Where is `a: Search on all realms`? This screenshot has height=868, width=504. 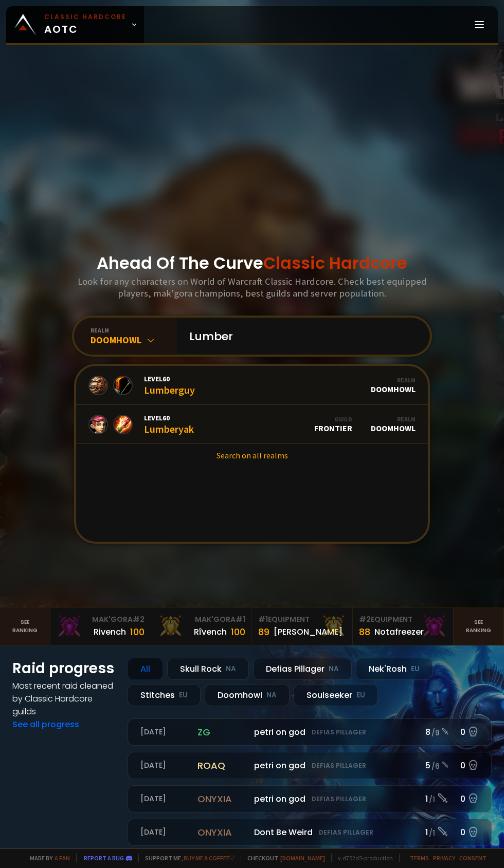 a: Search on all realms is located at coordinates (252, 456).